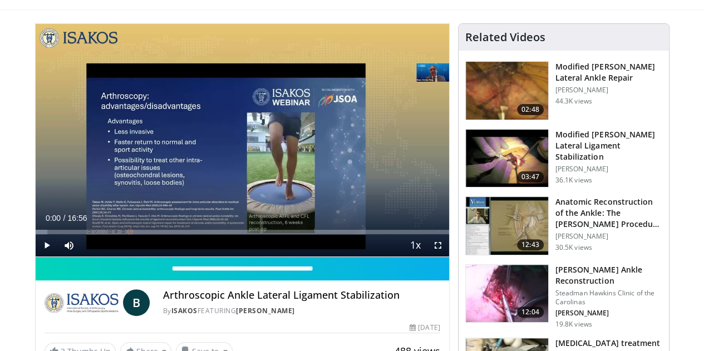 This screenshot has width=704, height=351. I want to click on div: Progress Bar, so click(242, 232).